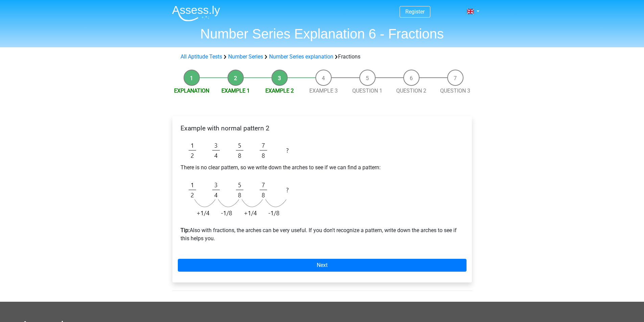  What do you see at coordinates (415, 12) in the screenshot?
I see `a: Register` at bounding box center [415, 12].